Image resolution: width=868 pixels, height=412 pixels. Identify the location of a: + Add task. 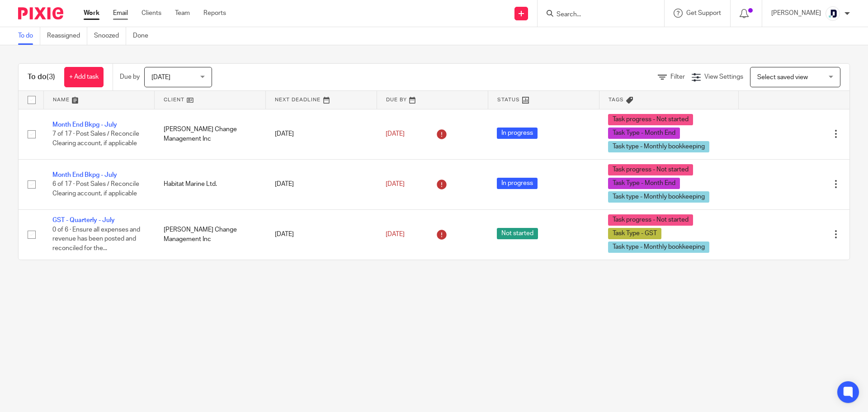
(84, 77).